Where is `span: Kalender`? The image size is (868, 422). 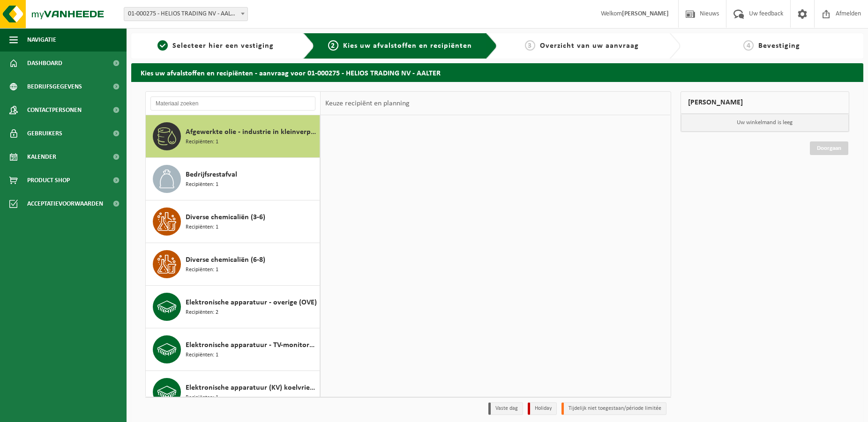
span: Kalender is located at coordinates (41, 157).